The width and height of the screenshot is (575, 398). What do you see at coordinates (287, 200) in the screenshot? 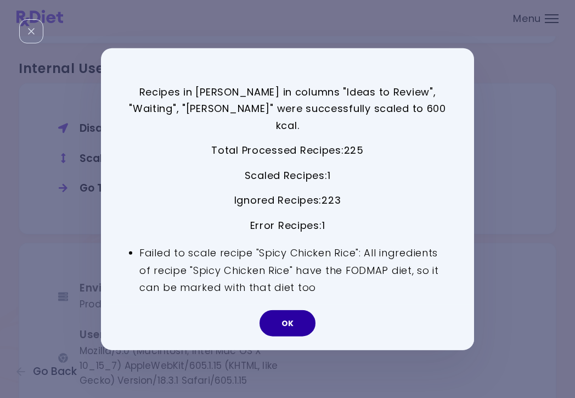
I see `p: Ignored Recipes : 223` at bounding box center [287, 200].